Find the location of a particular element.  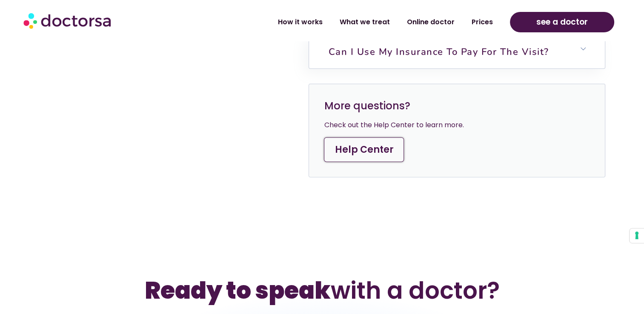

a: Prices is located at coordinates (482, 22).